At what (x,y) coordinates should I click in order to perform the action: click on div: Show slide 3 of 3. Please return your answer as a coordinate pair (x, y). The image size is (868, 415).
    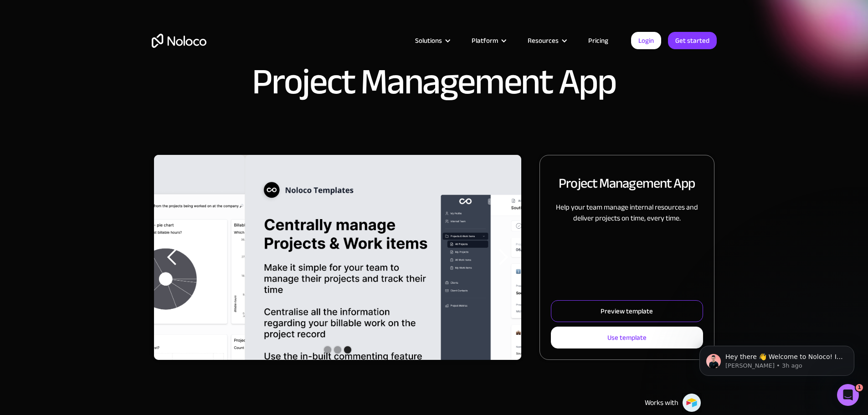
    Looking at the image, I should click on (348, 350).